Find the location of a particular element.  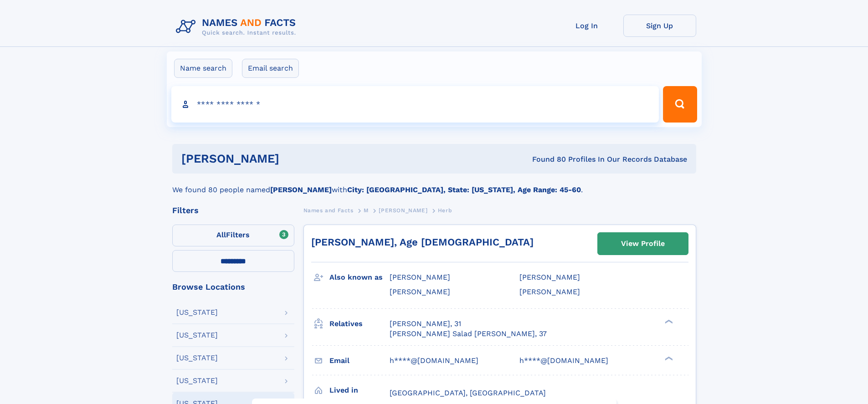

div: Filters is located at coordinates (233, 211).